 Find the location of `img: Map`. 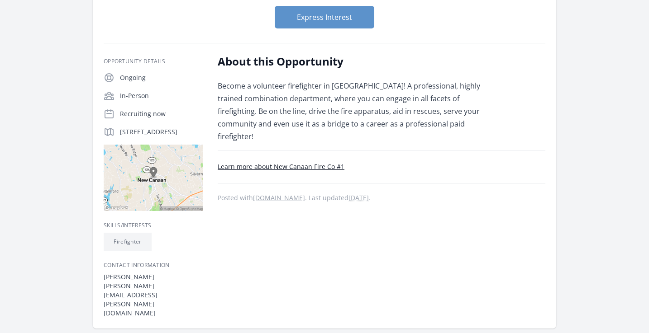

img: Map is located at coordinates (153, 178).